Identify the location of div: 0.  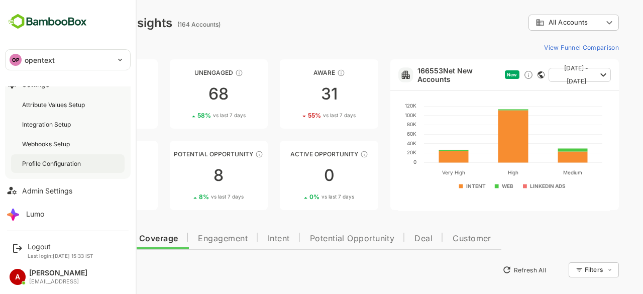
(294, 175).